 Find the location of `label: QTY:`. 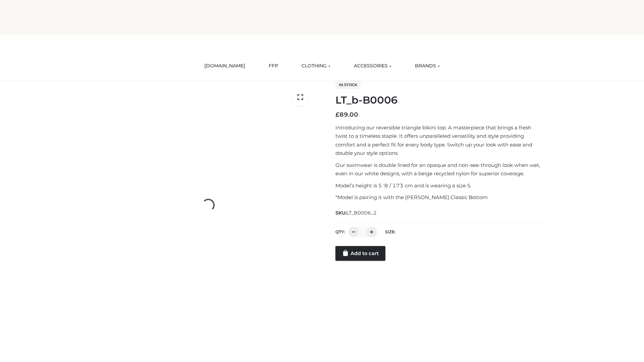

label: QTY: is located at coordinates (340, 232).